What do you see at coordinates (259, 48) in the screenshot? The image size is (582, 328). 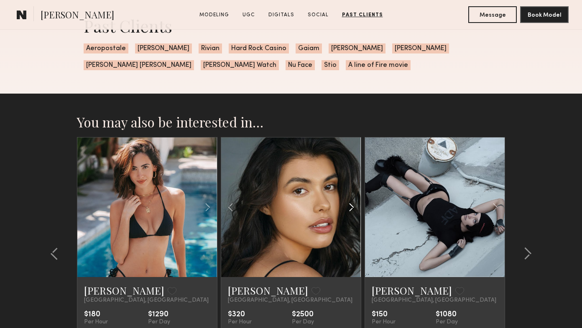 I see `span: Hard Rock Casino` at bounding box center [259, 48].